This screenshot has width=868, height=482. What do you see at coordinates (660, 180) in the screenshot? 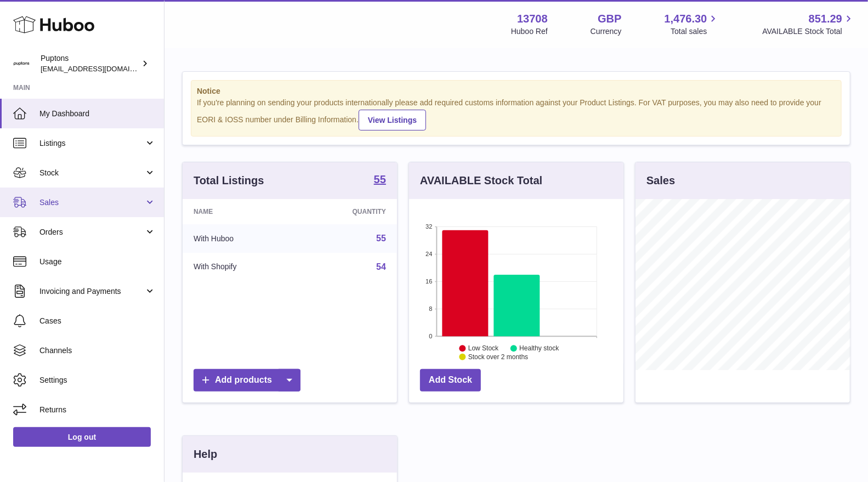
I see `h3: Sales` at bounding box center [660, 180].